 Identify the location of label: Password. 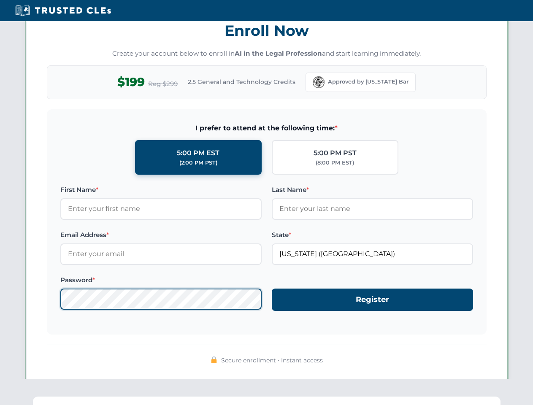
(161, 280).